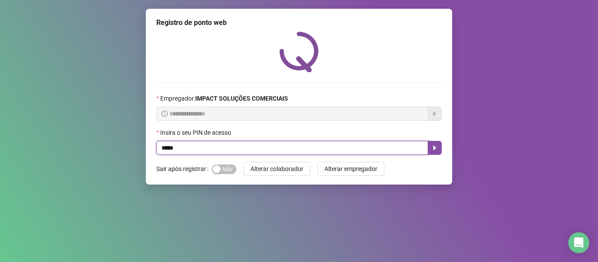 Image resolution: width=598 pixels, height=262 pixels. What do you see at coordinates (165, 114) in the screenshot?
I see `span: info-circle` at bounding box center [165, 114].